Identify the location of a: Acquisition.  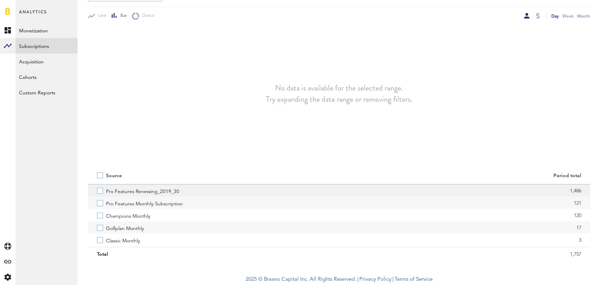
(46, 61).